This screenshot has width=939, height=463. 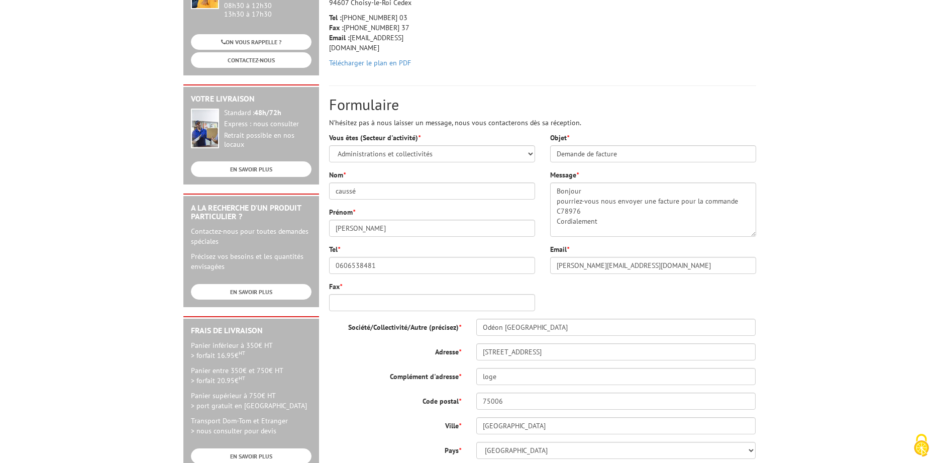 I want to click on p: Panier entre 350€ et 750€ HT, so click(x=251, y=375).